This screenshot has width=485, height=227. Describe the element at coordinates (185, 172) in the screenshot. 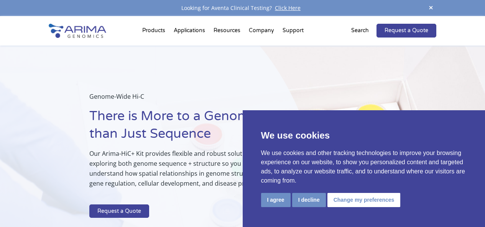

I see `p: Our Arima-HiC+ Kit provides flexible and robust solutions for exploring both genome sequence + st...` at that location.